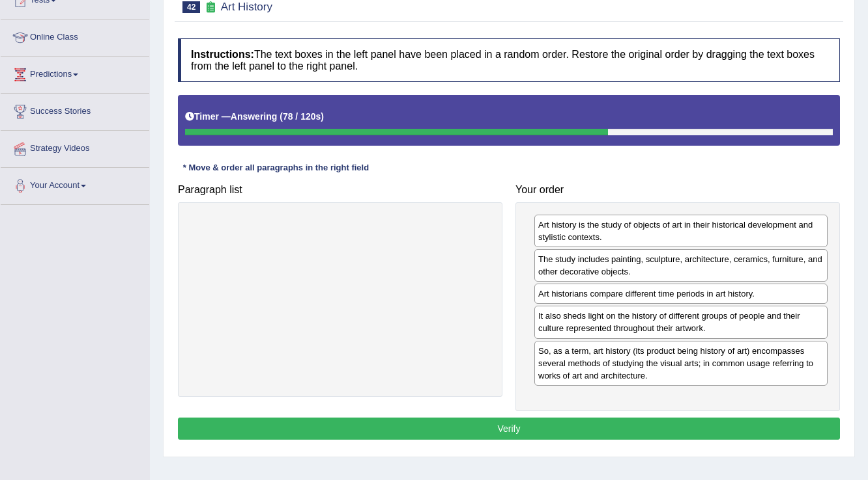 The height and width of the screenshot is (480, 868). What do you see at coordinates (677, 190) in the screenshot?
I see `h4: Your order` at bounding box center [677, 190].